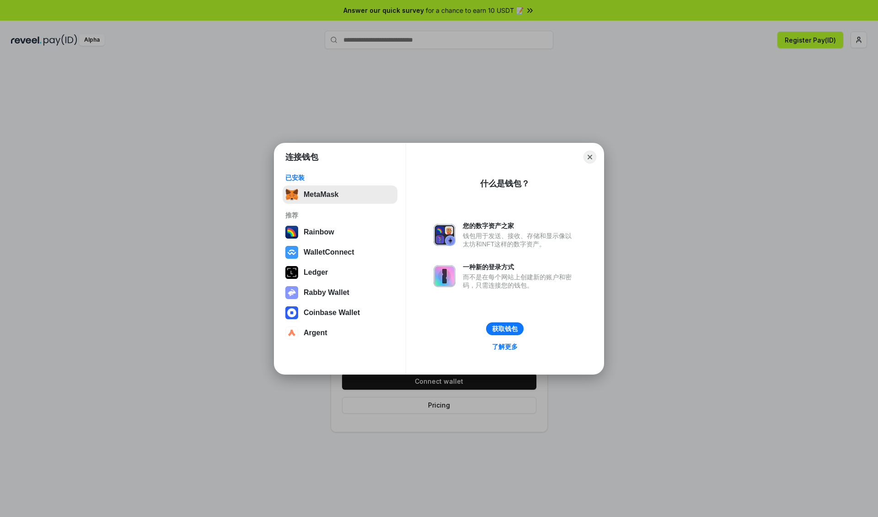 Image resolution: width=878 pixels, height=517 pixels. What do you see at coordinates (505, 346) in the screenshot?
I see `div: 了解更多` at bounding box center [505, 346].